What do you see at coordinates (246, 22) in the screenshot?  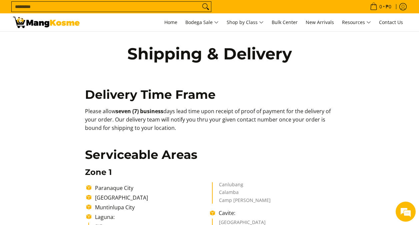 I see `nav: Main Menu` at bounding box center [246, 22].